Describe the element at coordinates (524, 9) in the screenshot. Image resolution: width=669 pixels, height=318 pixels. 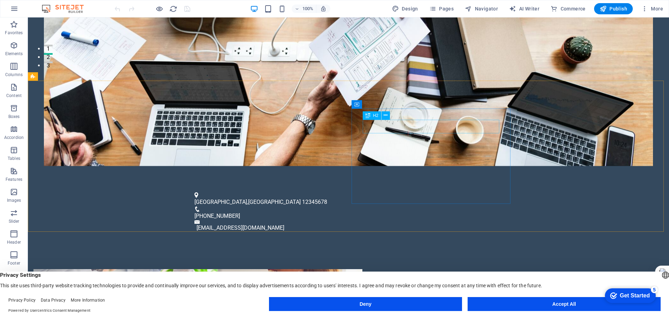
I see `span: AI Writer` at that location.